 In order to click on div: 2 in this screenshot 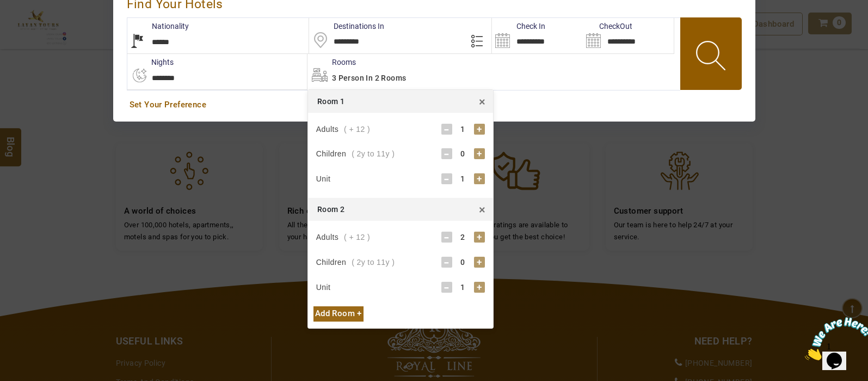, I will do `click(463, 237)`.